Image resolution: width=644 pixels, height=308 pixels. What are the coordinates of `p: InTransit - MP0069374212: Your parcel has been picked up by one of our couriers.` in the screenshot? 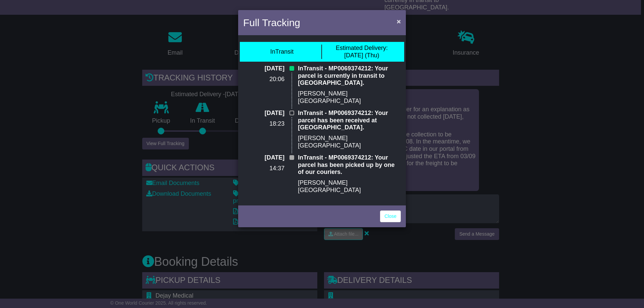 It's located at (349, 165).